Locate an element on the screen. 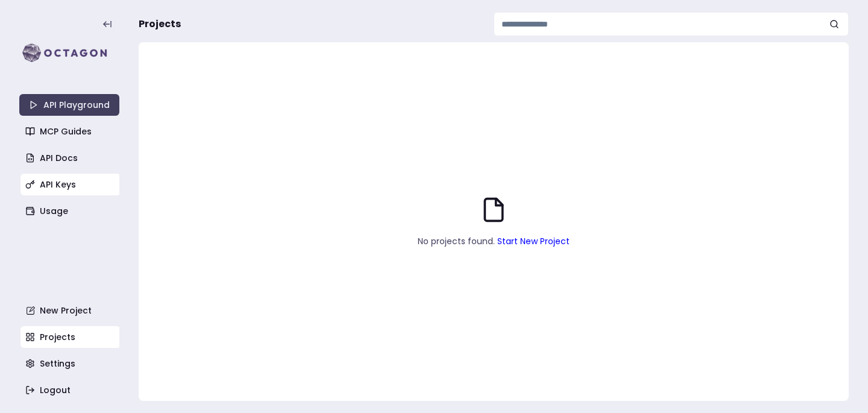  img: logo-rect-yK7x_WSZ.svg is located at coordinates (69, 53).